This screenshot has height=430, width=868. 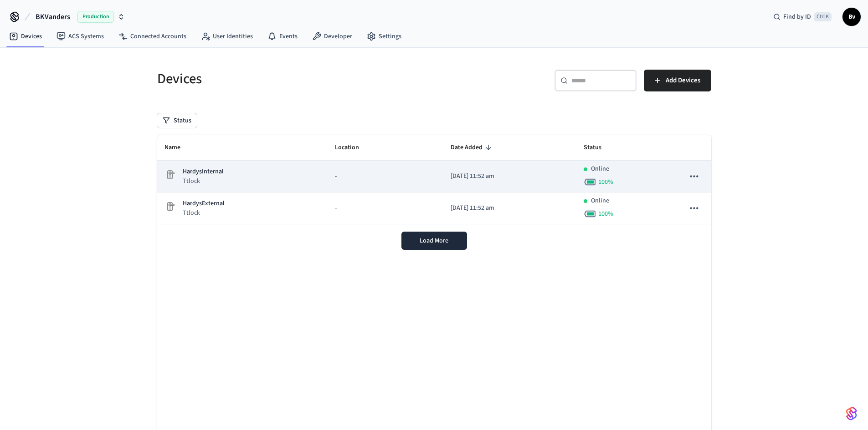 What do you see at coordinates (332, 36) in the screenshot?
I see `a: Developer` at bounding box center [332, 36].